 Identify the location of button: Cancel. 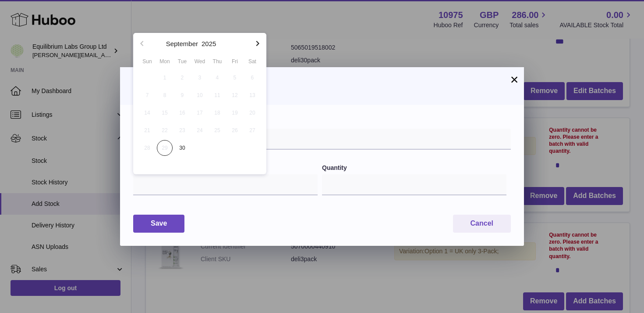
(482, 223).